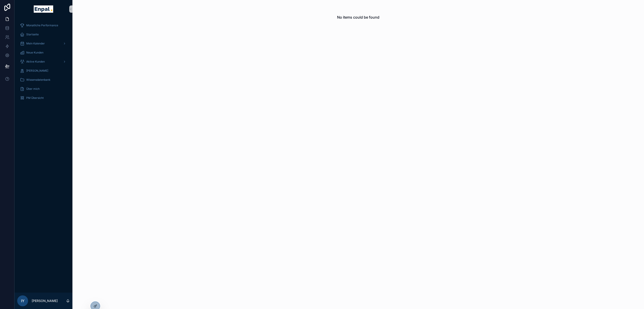  What do you see at coordinates (35, 98) in the screenshot?
I see `span: PM Übersicht` at bounding box center [35, 98].